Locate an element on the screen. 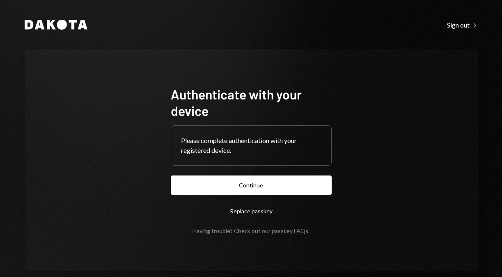 The image size is (502, 277). div: Sign out is located at coordinates (462, 25).